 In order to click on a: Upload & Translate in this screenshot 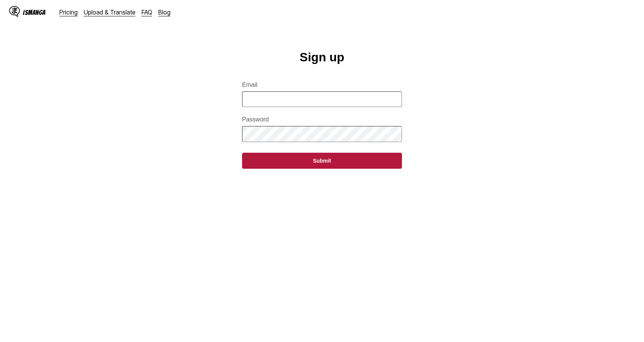, I will do `click(110, 12)`.